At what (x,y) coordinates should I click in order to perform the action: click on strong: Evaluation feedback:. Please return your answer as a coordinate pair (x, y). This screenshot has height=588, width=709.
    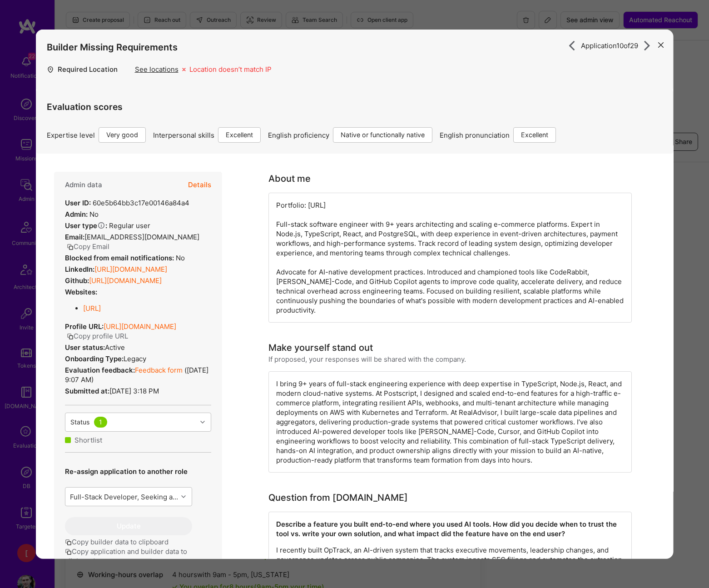
    Looking at the image, I should click on (99, 369).